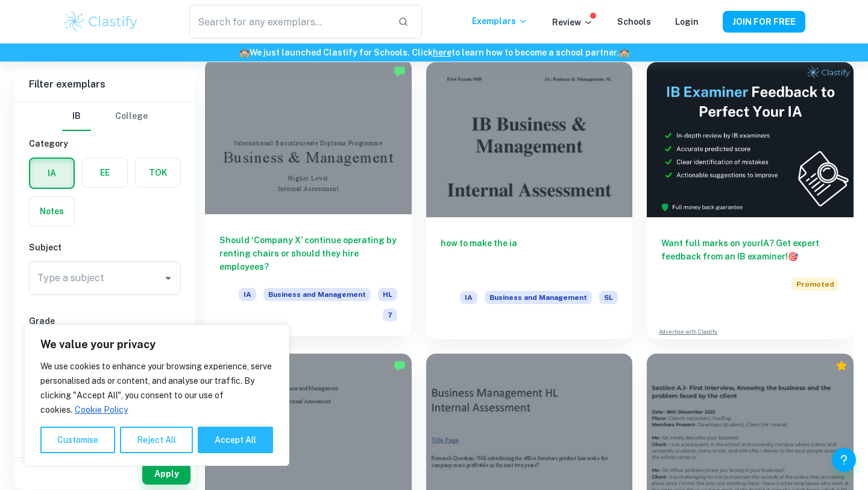 The width and height of the screenshot is (868, 490). What do you see at coordinates (78, 440) in the screenshot?
I see `button: Customise` at bounding box center [78, 440].